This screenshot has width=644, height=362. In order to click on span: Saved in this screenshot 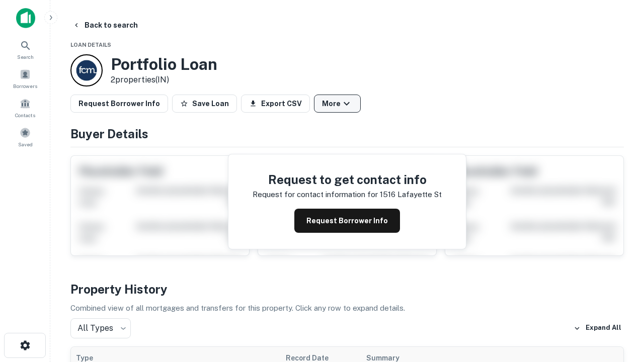, I will do `click(25, 145)`.